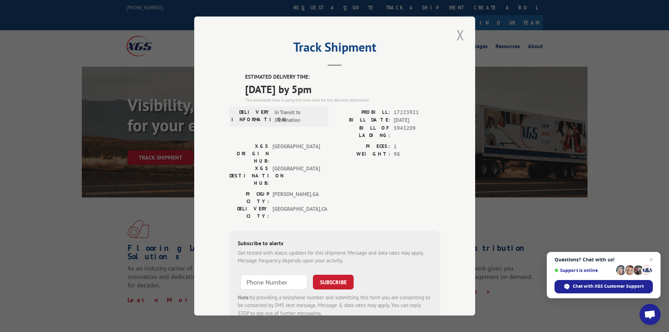 The width and height of the screenshot is (669, 332). What do you see at coordinates (335, 49) in the screenshot?
I see `h2: Track Shipment` at bounding box center [335, 49].